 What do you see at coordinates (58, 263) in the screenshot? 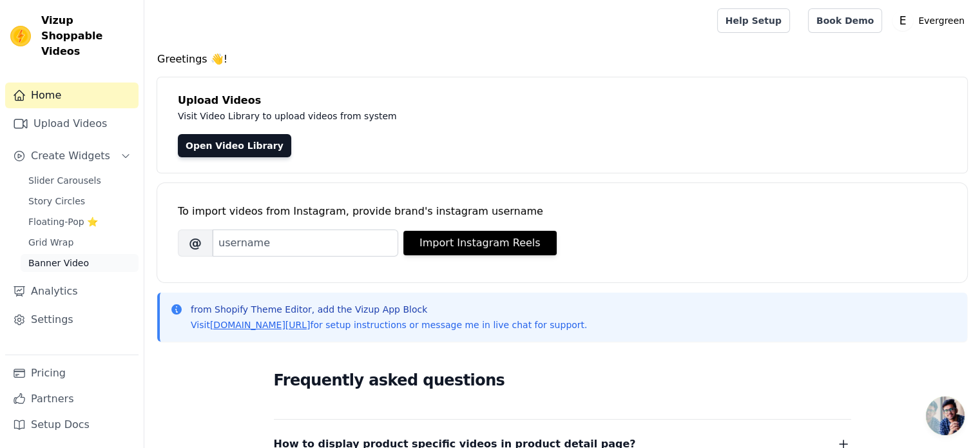
I see `span: Banner Video` at bounding box center [58, 263].